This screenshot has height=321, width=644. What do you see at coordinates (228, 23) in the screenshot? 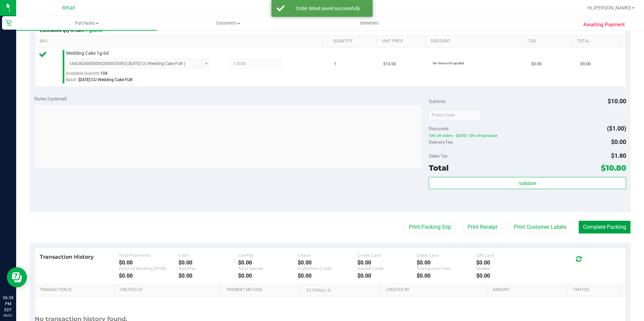
I see `a: Customers` at bounding box center [228, 23].